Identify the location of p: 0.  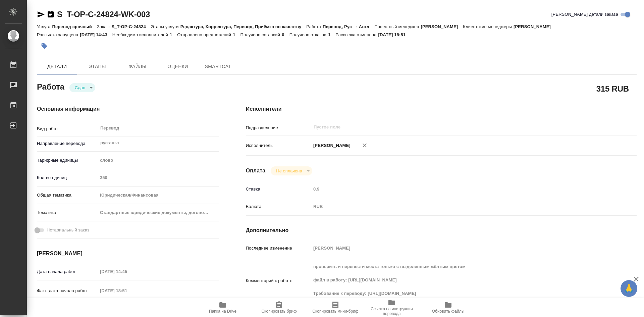
(285, 34).